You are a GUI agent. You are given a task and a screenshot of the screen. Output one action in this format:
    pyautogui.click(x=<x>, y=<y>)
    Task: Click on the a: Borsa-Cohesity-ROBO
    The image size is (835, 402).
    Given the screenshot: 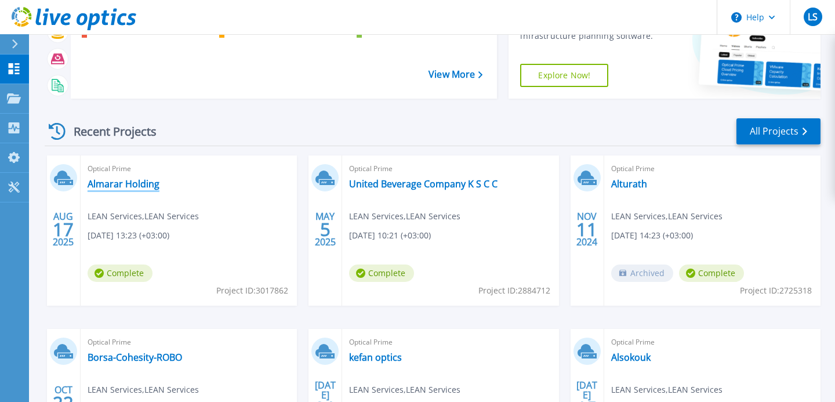 What is the action you would take?
    pyautogui.click(x=134, y=357)
    